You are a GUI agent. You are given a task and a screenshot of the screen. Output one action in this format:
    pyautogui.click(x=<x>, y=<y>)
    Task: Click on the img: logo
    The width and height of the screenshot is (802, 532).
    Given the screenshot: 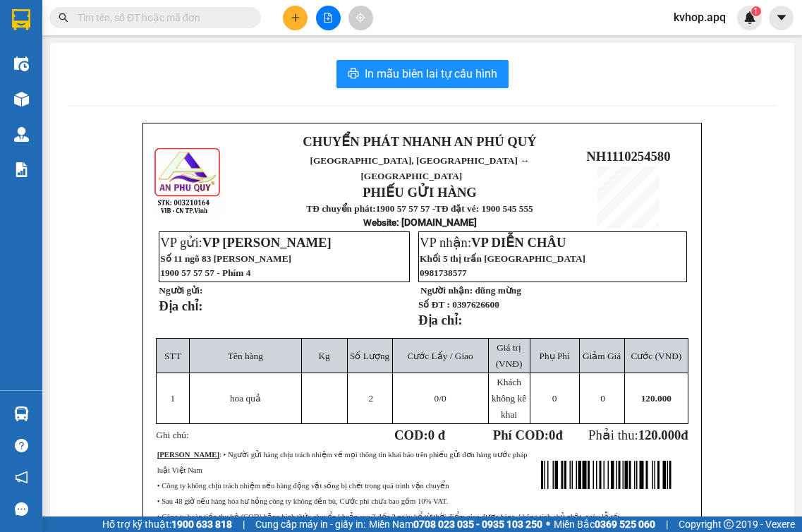 What is the action you would take?
    pyautogui.click(x=187, y=181)
    